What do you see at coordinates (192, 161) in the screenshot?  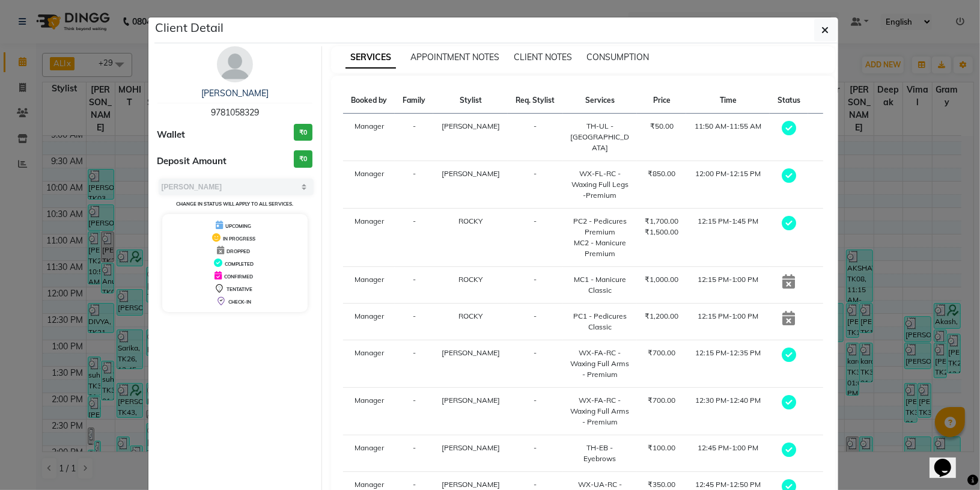 I see `span: Deposit Amount` at bounding box center [192, 161].